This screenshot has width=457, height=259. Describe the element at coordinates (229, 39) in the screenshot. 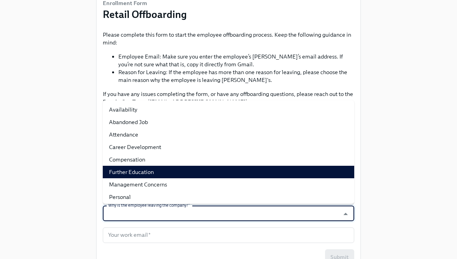

I see `p: Please complete this form to start the employee offboarding process. Keep the following guidance ...` at that location.